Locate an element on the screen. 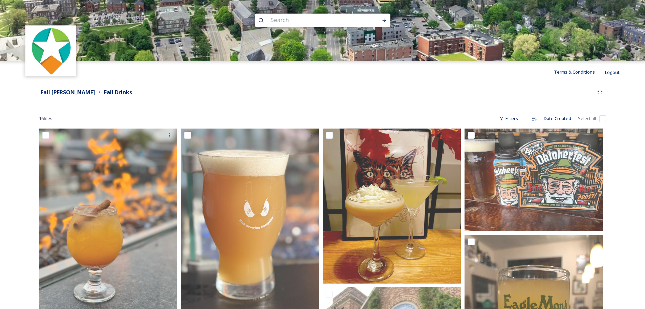 The height and width of the screenshot is (309, 645). span: 16 file s is located at coordinates (46, 118).